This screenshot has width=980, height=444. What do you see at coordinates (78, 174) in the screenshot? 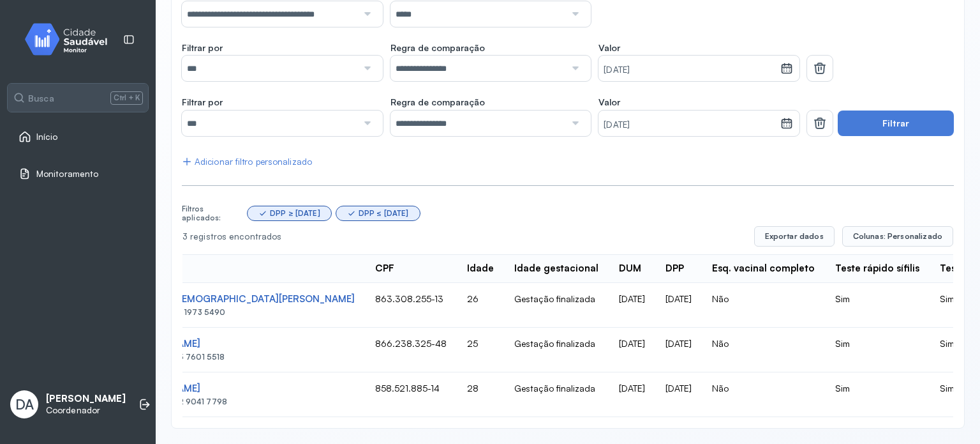
I see `a: Monitoramento` at bounding box center [78, 174].